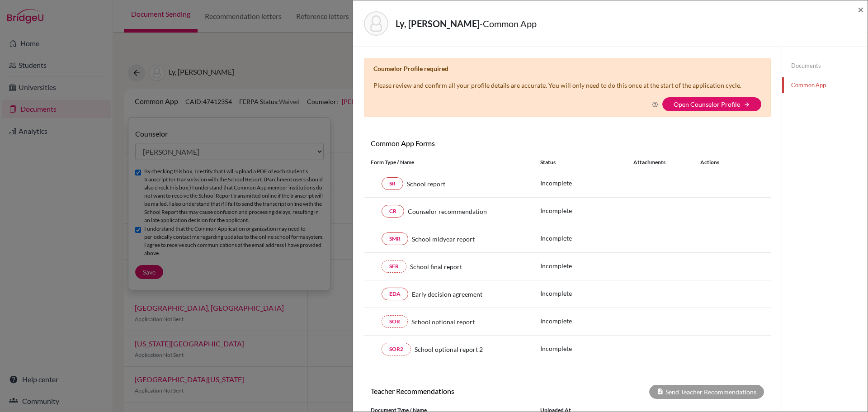 The image size is (868, 412). Describe the element at coordinates (436, 266) in the screenshot. I see `span: School final report` at that location.